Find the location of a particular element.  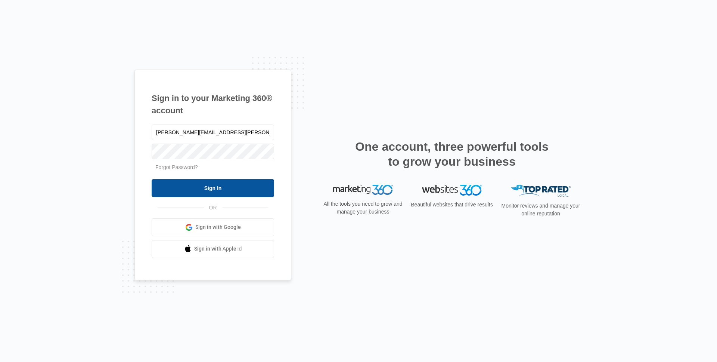

a: Sign in with Google is located at coordinates (213, 227).